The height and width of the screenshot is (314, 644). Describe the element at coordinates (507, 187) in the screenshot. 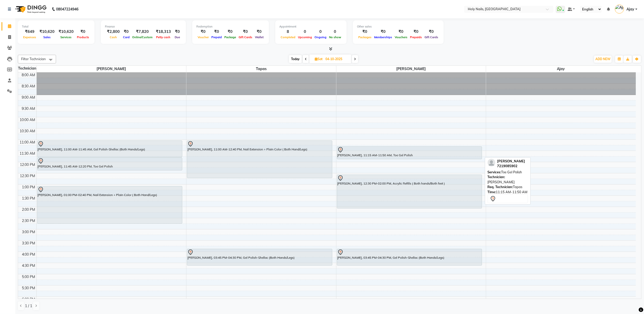

I see `div: Tapas` at that location.